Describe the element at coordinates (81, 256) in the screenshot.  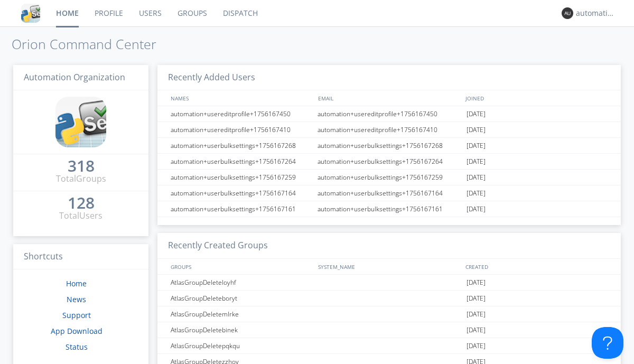
I see `h3: Shortcuts` at that location.